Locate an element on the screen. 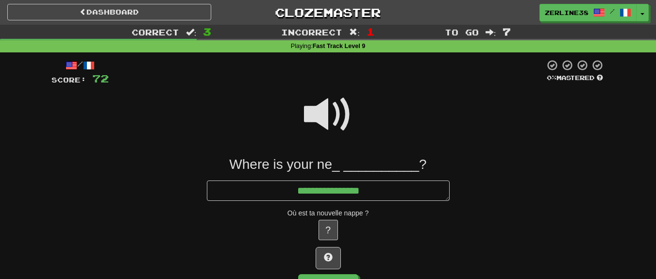 This screenshot has height=279, width=656. span: 0 % is located at coordinates (552, 78).